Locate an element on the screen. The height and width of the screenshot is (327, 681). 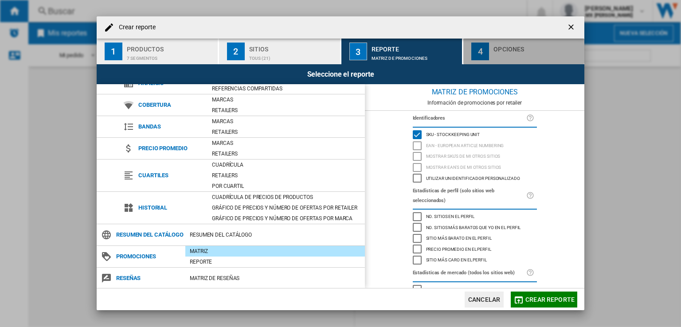
div: 2 is located at coordinates (236, 51).